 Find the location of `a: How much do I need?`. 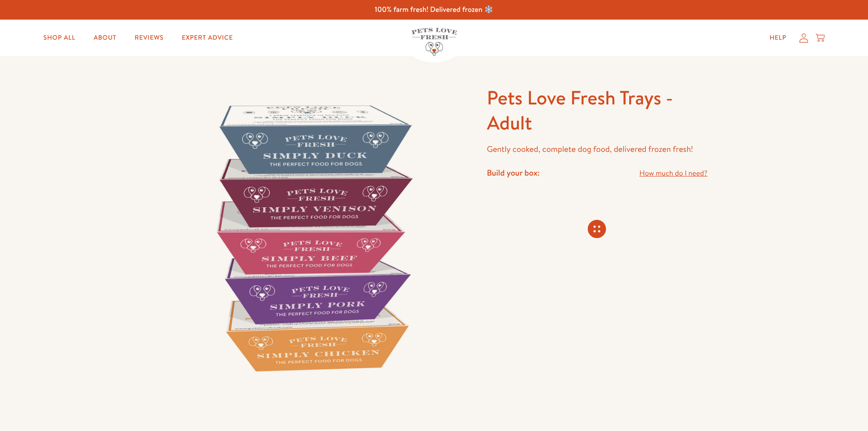

a: How much do I need? is located at coordinates (673, 173).